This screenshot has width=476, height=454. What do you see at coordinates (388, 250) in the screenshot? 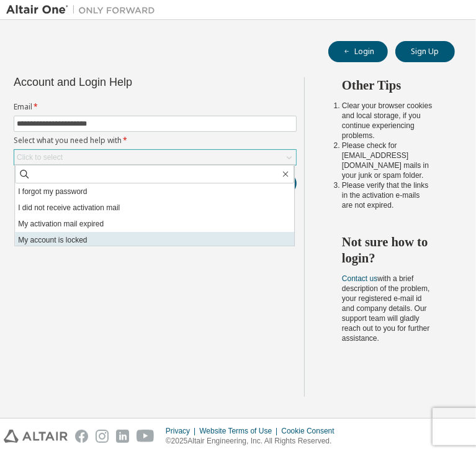
I see `h2: Not sure how to login?` at bounding box center [388, 250].